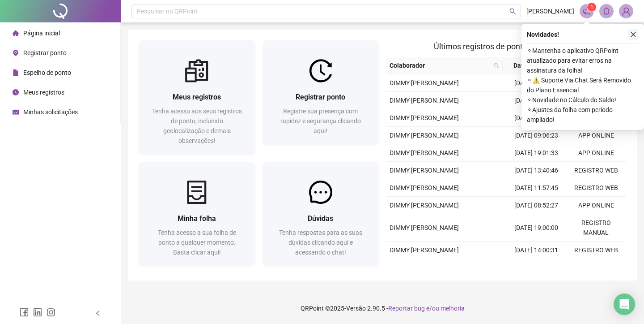 The image size is (644, 324). Describe the element at coordinates (15, 33) in the screenshot. I see `span: home` at that location.